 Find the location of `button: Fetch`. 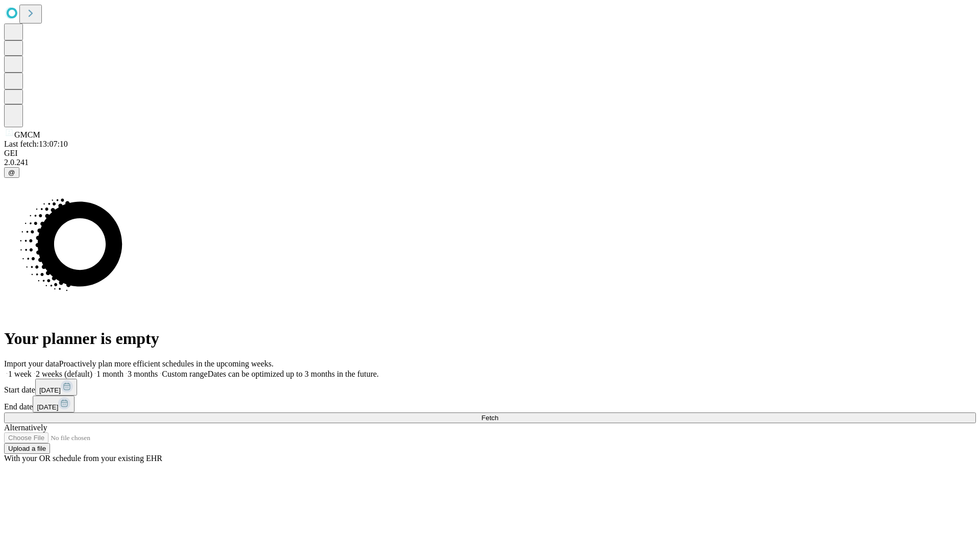

button: Fetch is located at coordinates (490, 417).